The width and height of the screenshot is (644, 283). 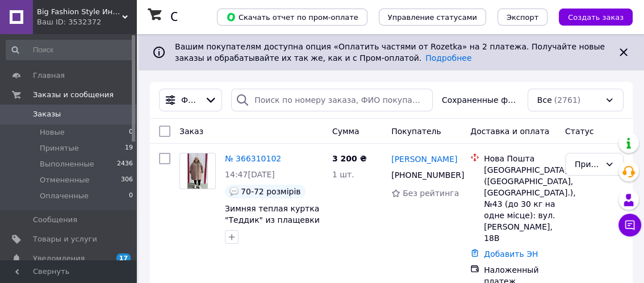 I want to click on button: Создать заказ, so click(x=596, y=17).